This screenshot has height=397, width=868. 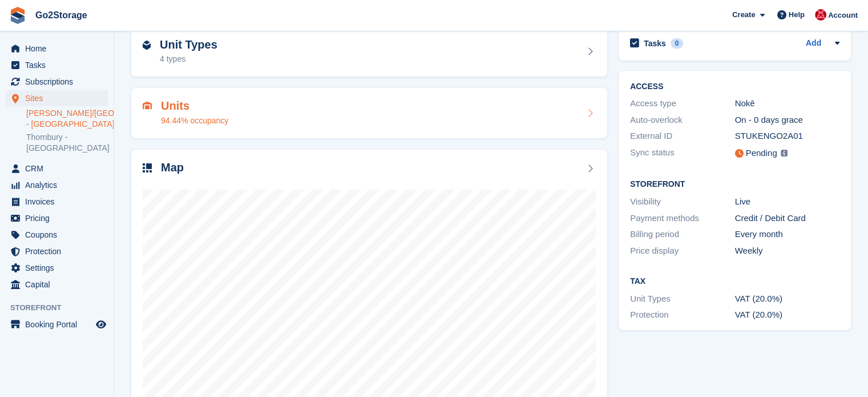 I want to click on div: Sync status, so click(x=682, y=153).